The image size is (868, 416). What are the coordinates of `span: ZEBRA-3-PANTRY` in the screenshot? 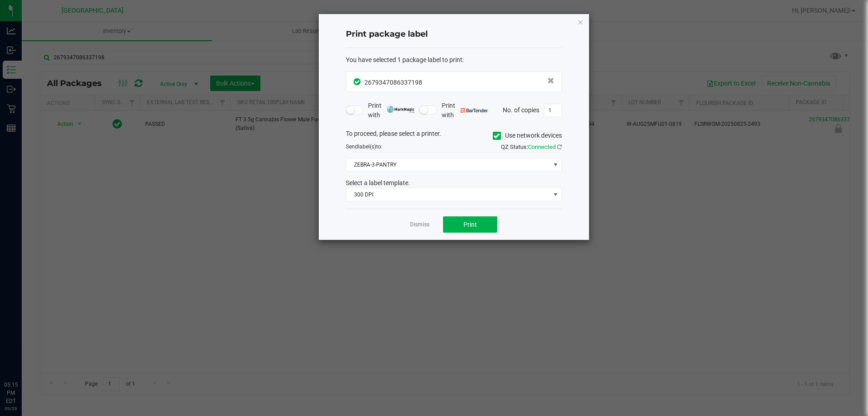 It's located at (448, 165).